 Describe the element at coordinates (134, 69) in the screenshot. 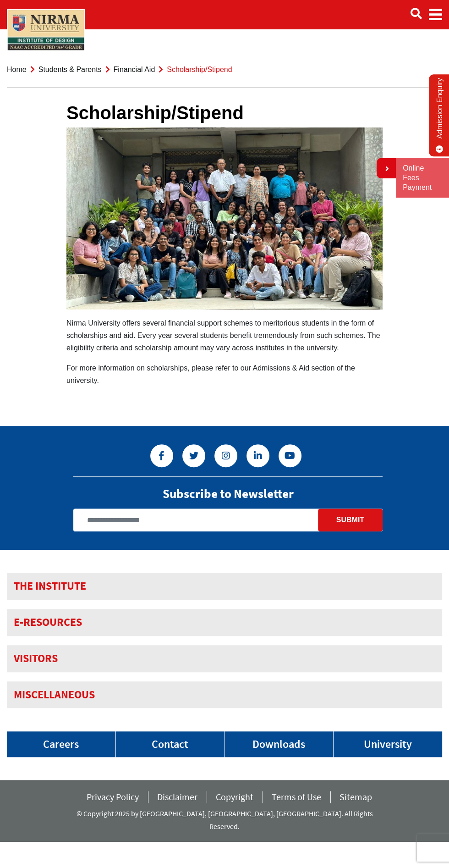

I see `a: Financial Aid` at that location.